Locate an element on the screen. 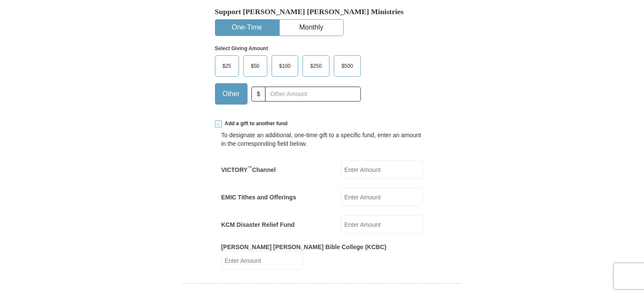 Image resolution: width=644 pixels, height=295 pixels. span: $25 is located at coordinates (227, 66).